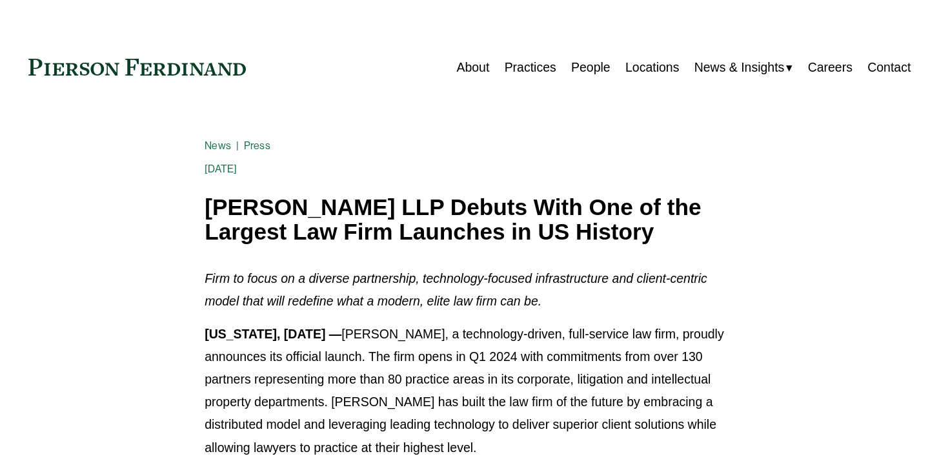  Describe the element at coordinates (473, 67) in the screenshot. I see `a: About` at that location.